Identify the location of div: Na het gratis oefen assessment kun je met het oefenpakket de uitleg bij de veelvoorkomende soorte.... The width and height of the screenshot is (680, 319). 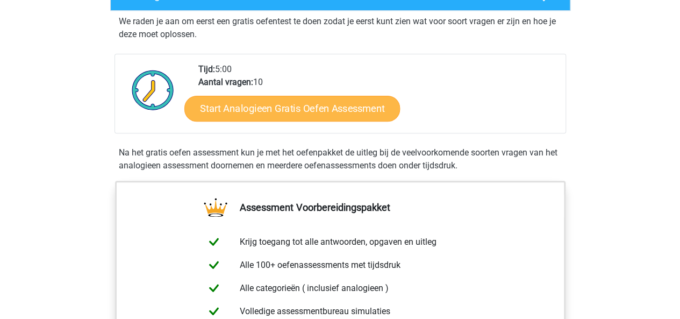
(340, 159).